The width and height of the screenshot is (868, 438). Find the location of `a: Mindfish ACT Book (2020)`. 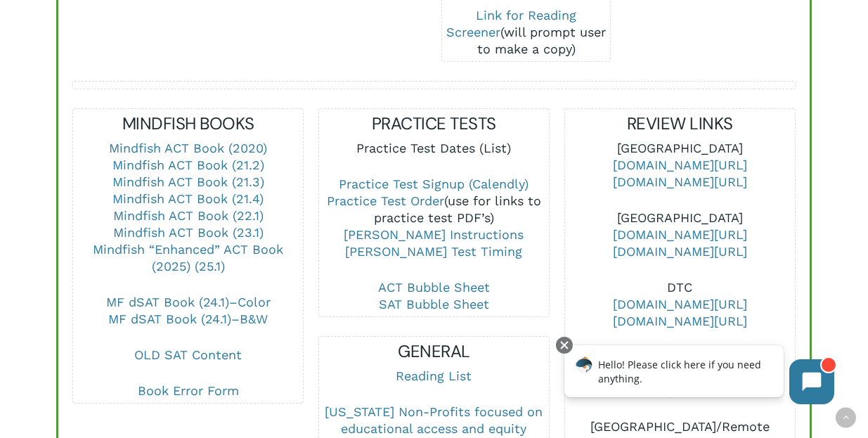

a: Mindfish ACT Book (2020) is located at coordinates (188, 147).